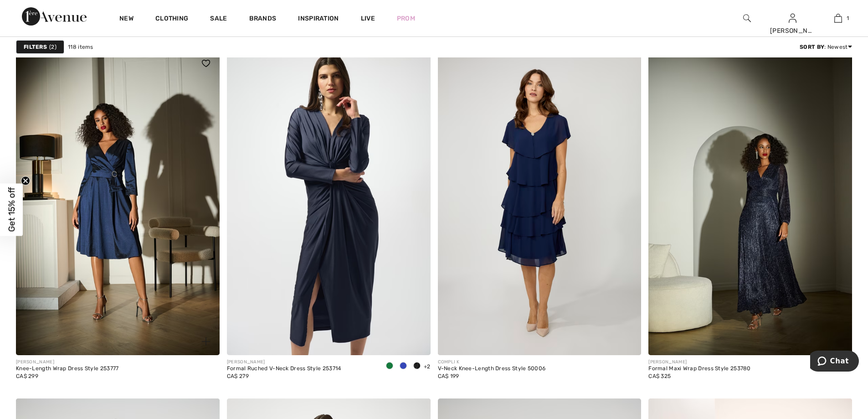 The height and width of the screenshot is (419, 868). What do you see at coordinates (67, 369) in the screenshot?
I see `div: Knee-Length Wrap Dress Style 253777` at bounding box center [67, 369].